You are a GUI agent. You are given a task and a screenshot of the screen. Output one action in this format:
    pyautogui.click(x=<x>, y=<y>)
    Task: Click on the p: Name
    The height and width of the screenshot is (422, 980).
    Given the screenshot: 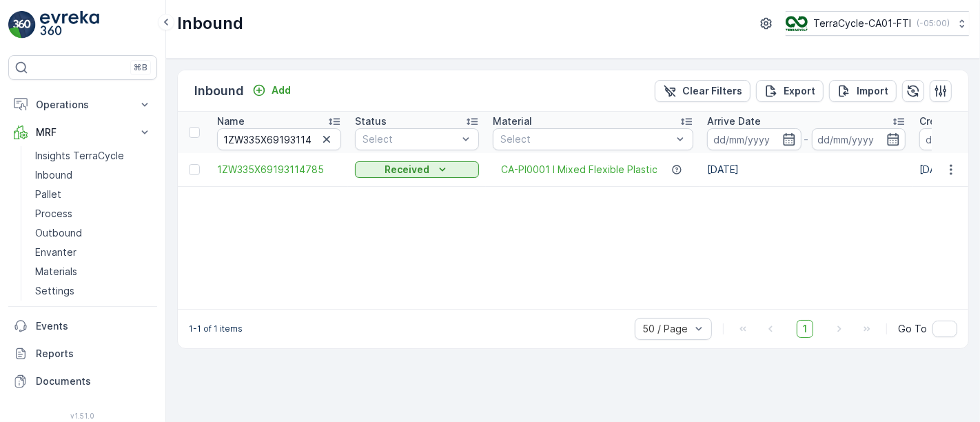 What is the action you would take?
    pyautogui.click(x=231, y=121)
    